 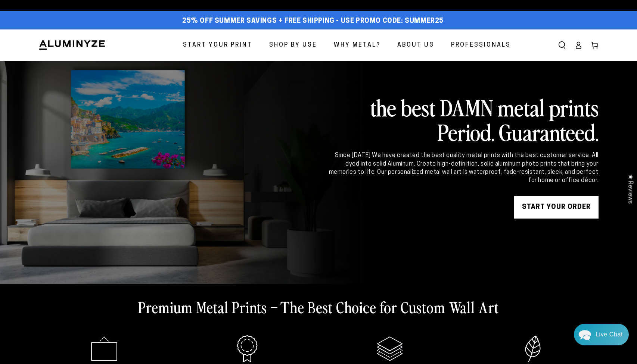 What do you see at coordinates (481, 45) in the screenshot?
I see `span: Professionals` at bounding box center [481, 45].